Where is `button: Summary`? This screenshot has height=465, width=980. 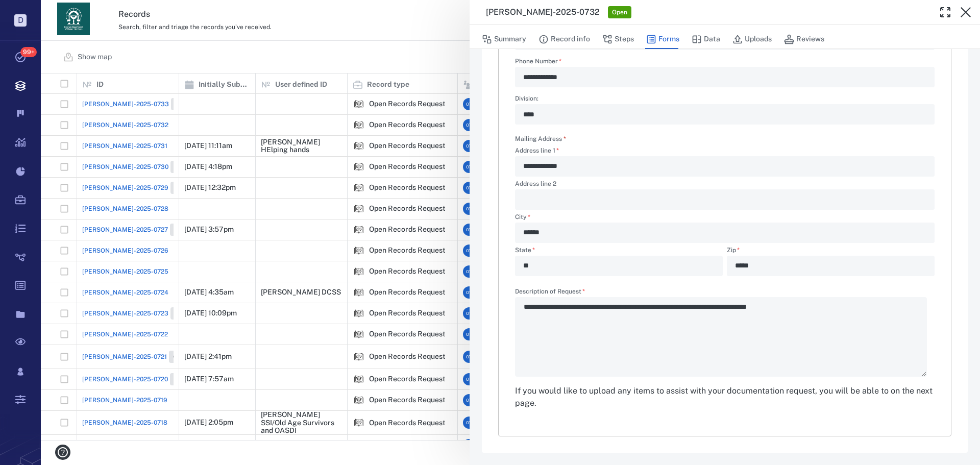 button: Summary is located at coordinates (504, 39).